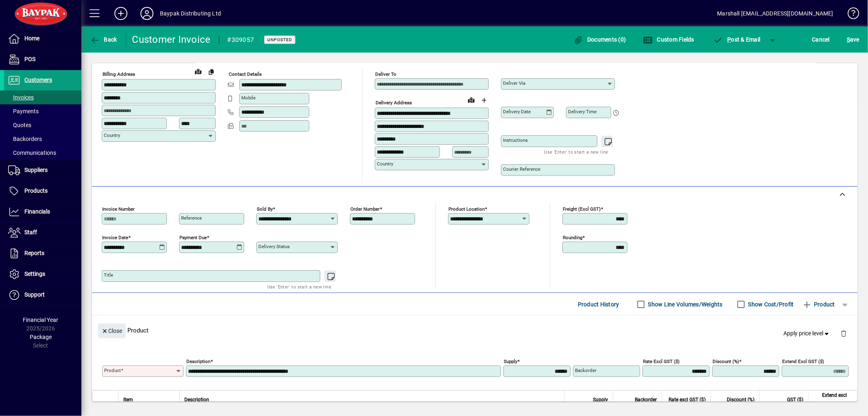 This screenshot has width=868, height=416. I want to click on button: Add, so click(121, 13).